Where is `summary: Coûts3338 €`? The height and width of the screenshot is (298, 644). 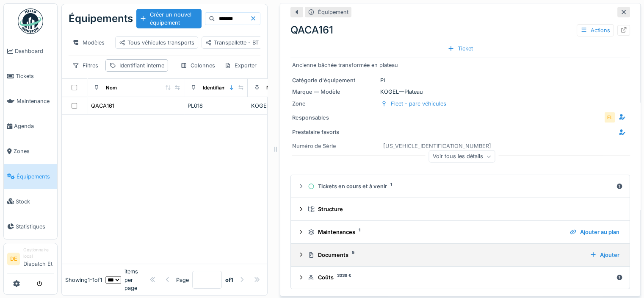
summary: Coûts3338 € is located at coordinates (461, 277).